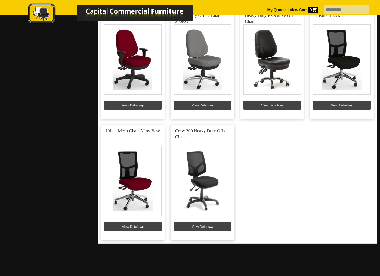 The image size is (380, 276). What do you see at coordinates (303, 10) in the screenshot?
I see `a: View Cart0` at bounding box center [303, 10].